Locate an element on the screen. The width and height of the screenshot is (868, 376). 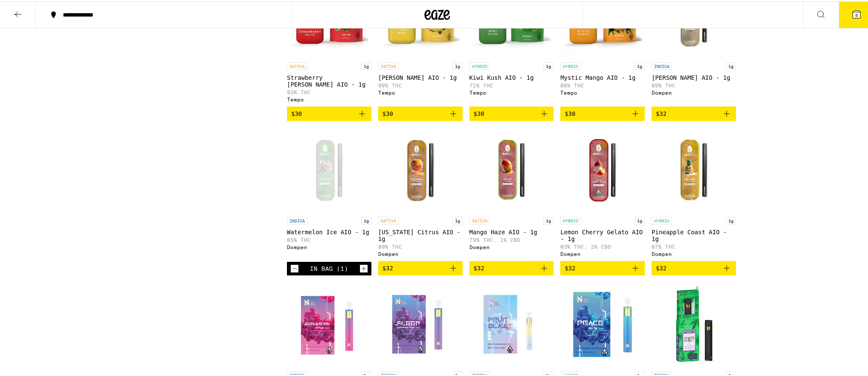
p: Watermelon Ice AIO - 1g is located at coordinates (329, 231).